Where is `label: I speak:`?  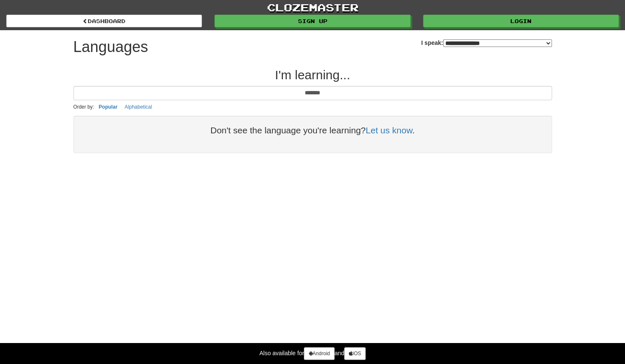
label: I speak: is located at coordinates (485, 43).